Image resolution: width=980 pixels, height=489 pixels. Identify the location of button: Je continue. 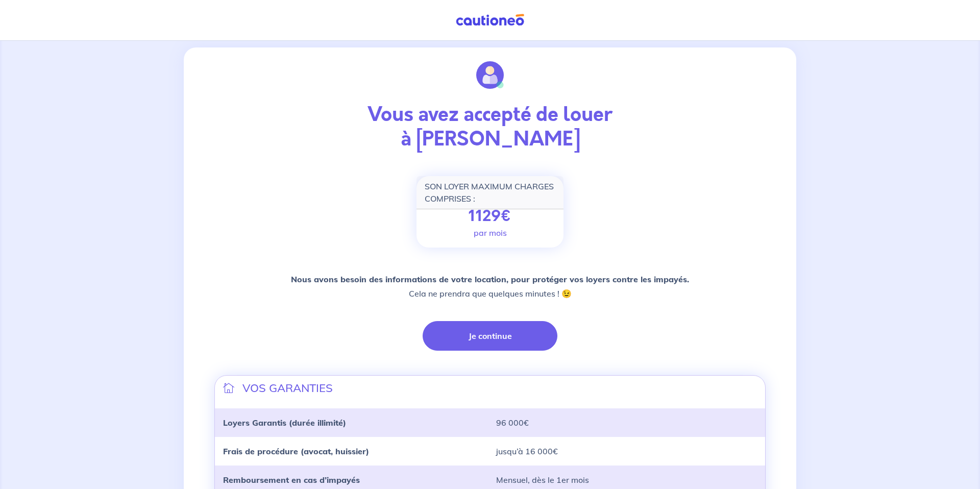
(490, 336).